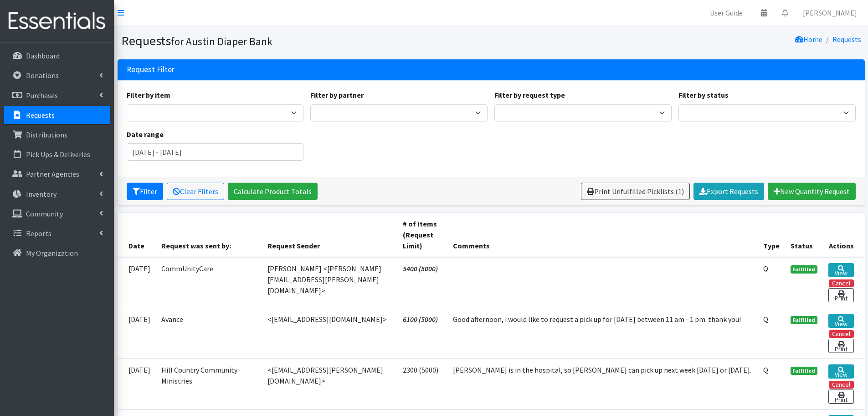 The width and height of the screenshot is (868, 416). I want to click on label: Filter by status, so click(704, 95).